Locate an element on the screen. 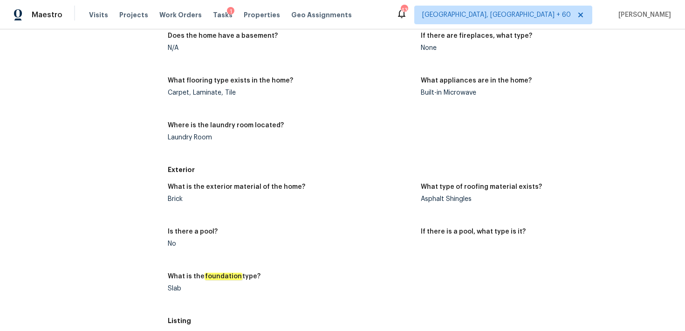 Image resolution: width=685 pixels, height=331 pixels. div: No is located at coordinates (290, 244).